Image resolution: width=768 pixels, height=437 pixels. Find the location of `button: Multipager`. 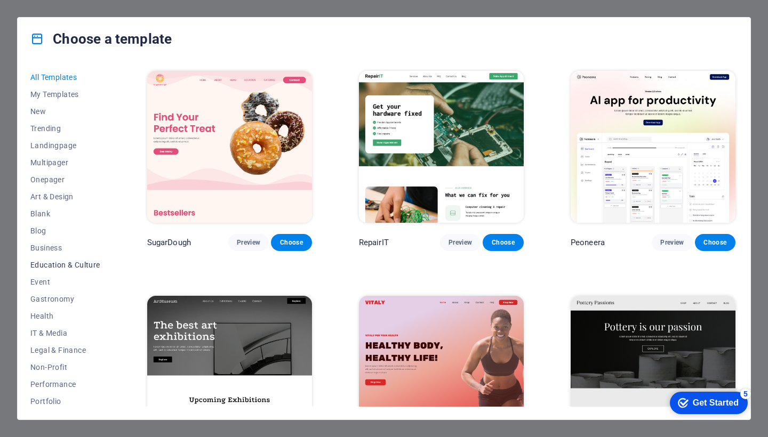

button: Multipager is located at coordinates (65, 163).